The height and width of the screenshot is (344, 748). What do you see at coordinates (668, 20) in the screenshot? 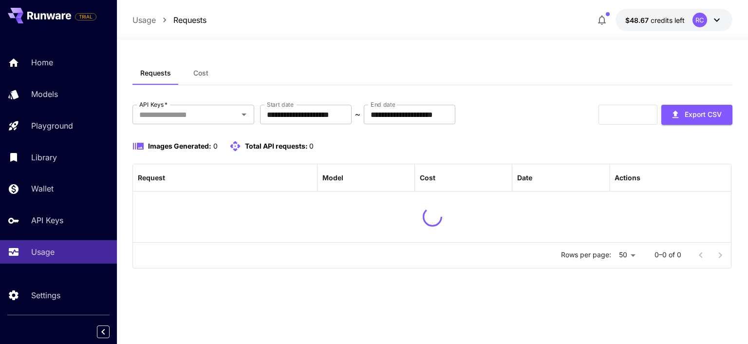
I see `span: credits left` at bounding box center [668, 20].